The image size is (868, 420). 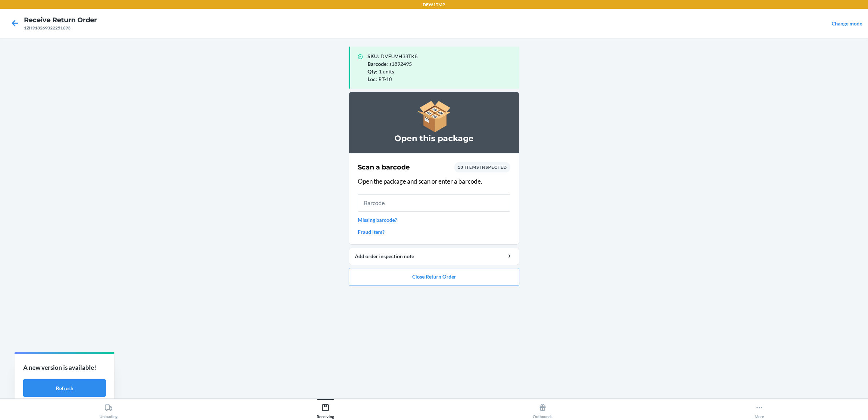 I want to click on a: Fraud item?, so click(x=434, y=231).